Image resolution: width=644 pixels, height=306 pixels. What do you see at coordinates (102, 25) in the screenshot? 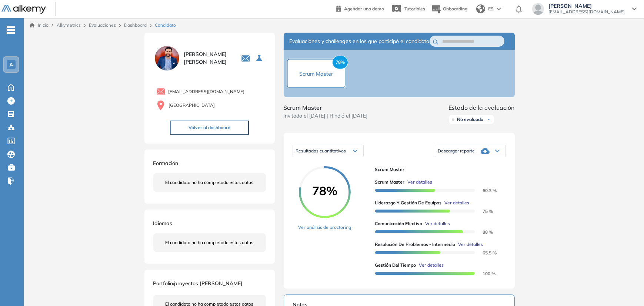
I see `a: Evaluaciones` at bounding box center [102, 25].